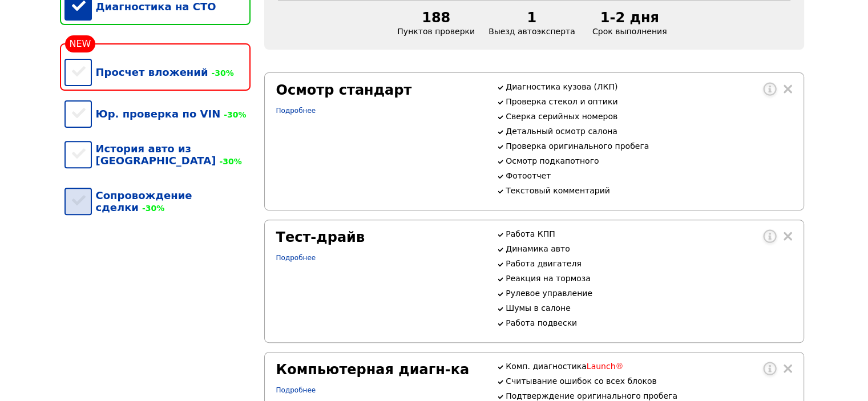 This screenshot has height=401, width=868. I want to click on p: Детальный осмотр салона, so click(648, 131).